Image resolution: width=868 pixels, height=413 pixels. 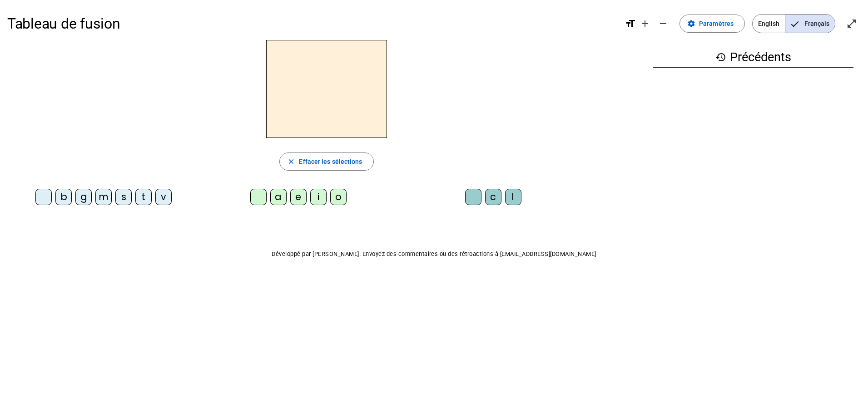 What do you see at coordinates (338, 197) in the screenshot?
I see `div: o` at bounding box center [338, 197].